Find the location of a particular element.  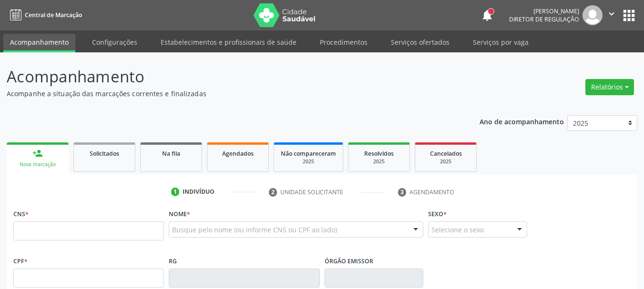

a: Configurações is located at coordinates (114, 42).